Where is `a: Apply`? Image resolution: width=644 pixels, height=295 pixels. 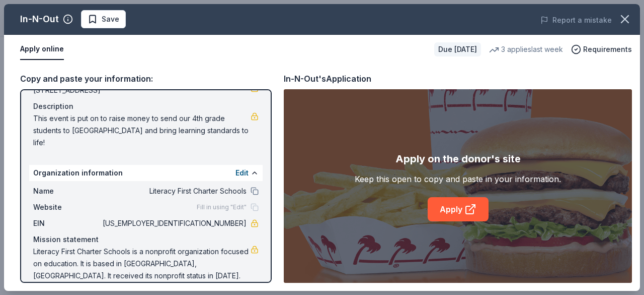 a: Apply is located at coordinates (458, 209).